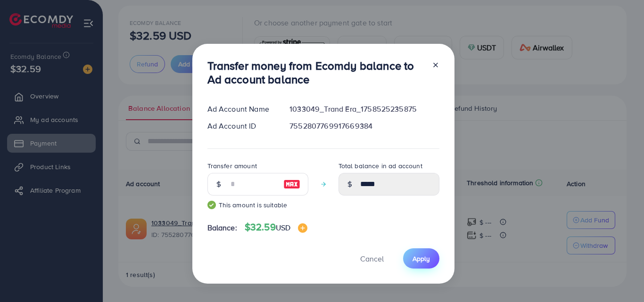  Describe the element at coordinates (276, 227) in the screenshot. I see `h4: $32.59` at that location.